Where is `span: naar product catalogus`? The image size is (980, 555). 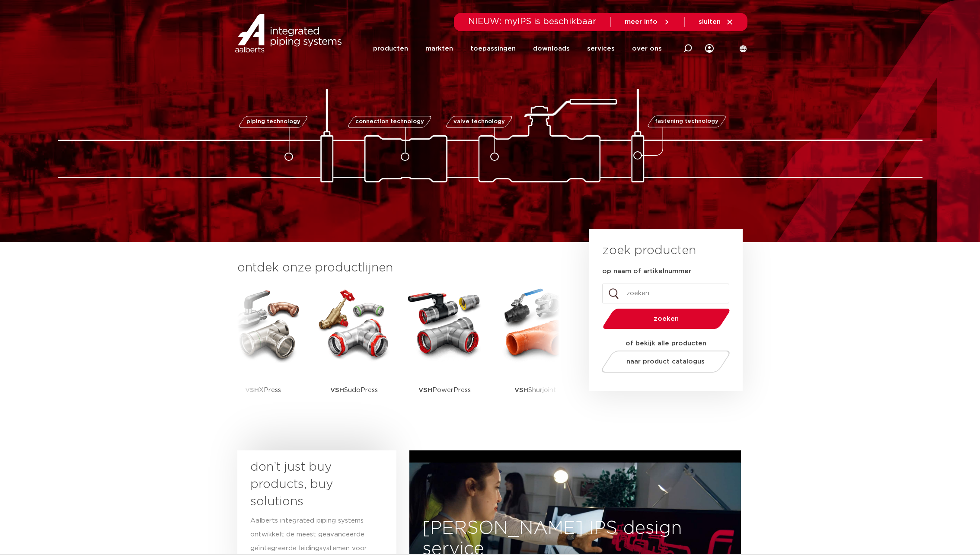 span: naar product catalogus is located at coordinates (665, 362).